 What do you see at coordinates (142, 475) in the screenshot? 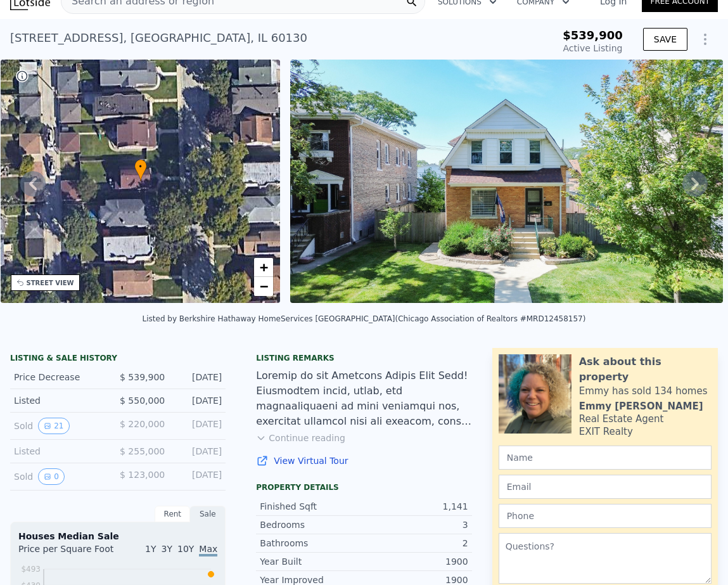
I see `span: $ 123,000` at bounding box center [142, 475].